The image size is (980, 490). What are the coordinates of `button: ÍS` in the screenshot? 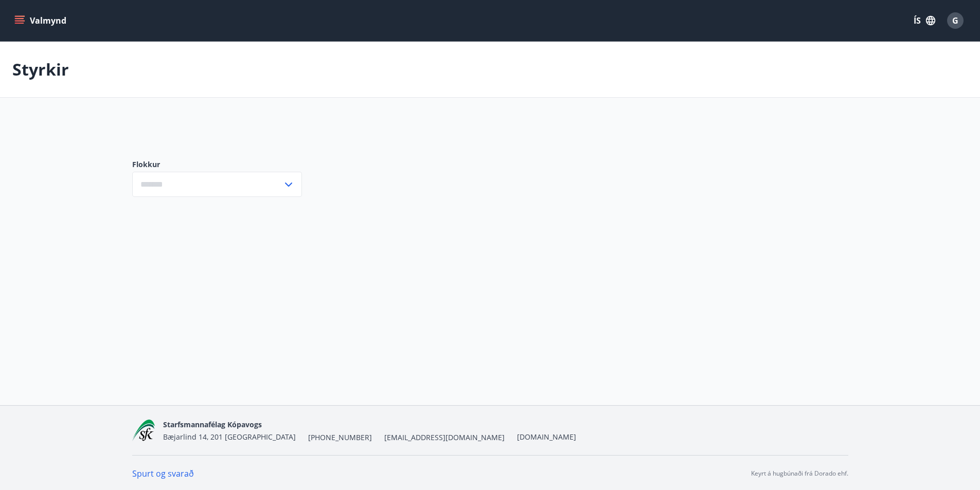 It's located at (924, 21).